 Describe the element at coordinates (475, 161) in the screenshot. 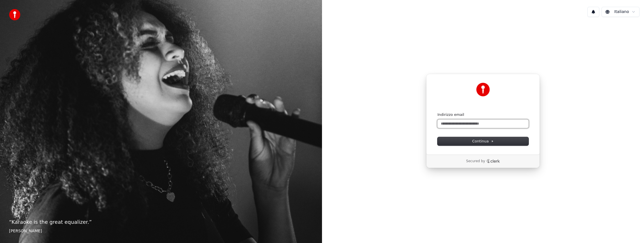

I see `p: Secured by` at that location.